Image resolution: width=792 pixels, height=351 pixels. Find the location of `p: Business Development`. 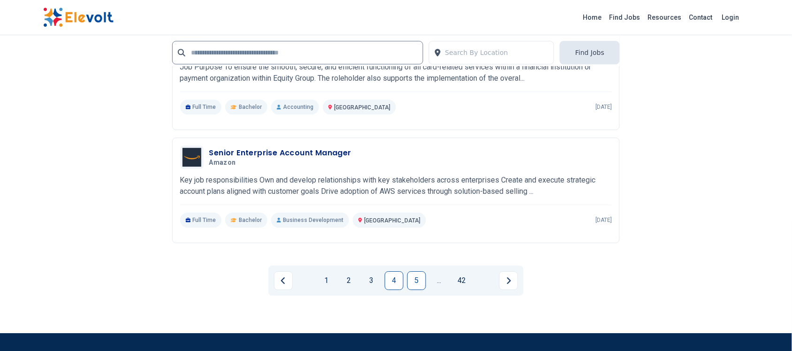

p: Business Development is located at coordinates (310, 220).